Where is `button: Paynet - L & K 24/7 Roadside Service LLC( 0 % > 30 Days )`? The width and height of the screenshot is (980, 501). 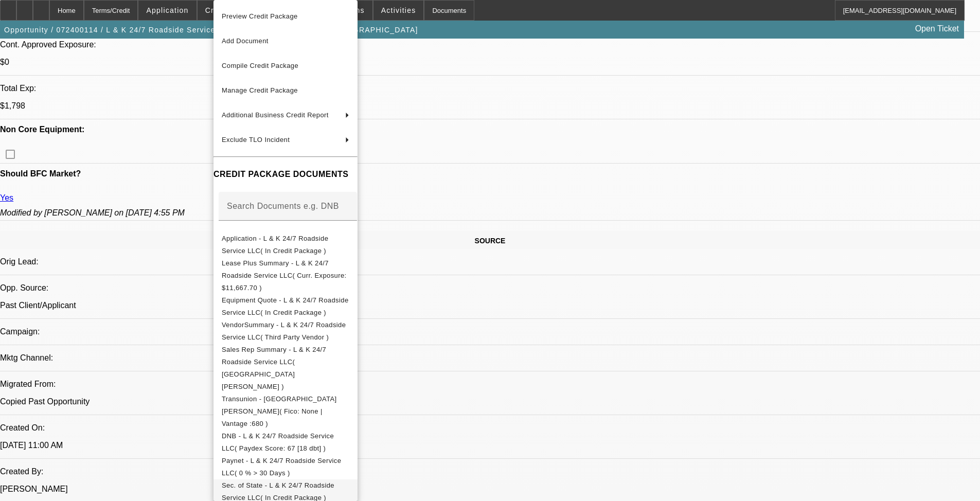 button: Paynet - L & K 24/7 Roadside Service LLC( 0 % > 30 Days ) is located at coordinates (285, 467).